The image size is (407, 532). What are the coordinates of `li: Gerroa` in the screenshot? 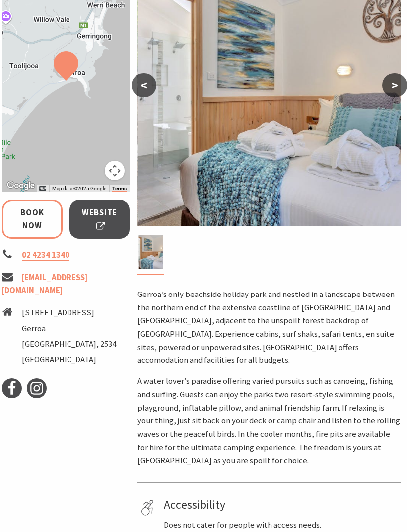 It's located at (69, 329).